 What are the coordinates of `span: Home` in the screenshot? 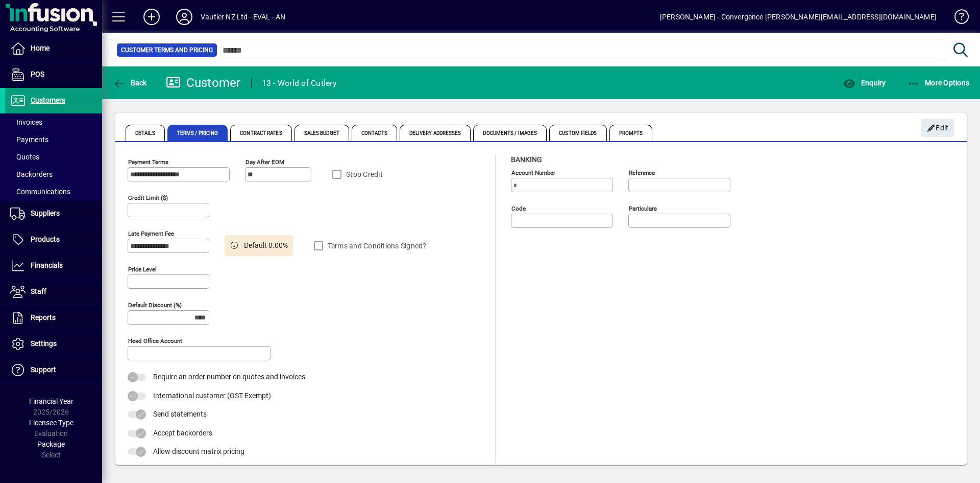 It's located at (40, 48).